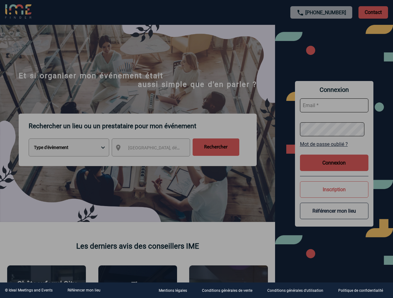 The height and width of the screenshot is (298, 393). What do you see at coordinates (173, 291) in the screenshot?
I see `p: Mentions légales` at bounding box center [173, 291].